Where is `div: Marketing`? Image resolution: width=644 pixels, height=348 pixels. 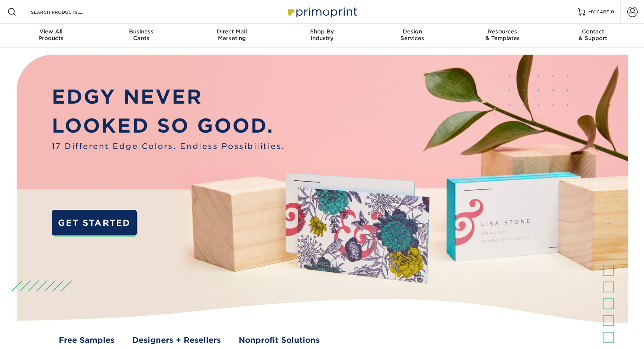
div: Marketing is located at coordinates (232, 35).